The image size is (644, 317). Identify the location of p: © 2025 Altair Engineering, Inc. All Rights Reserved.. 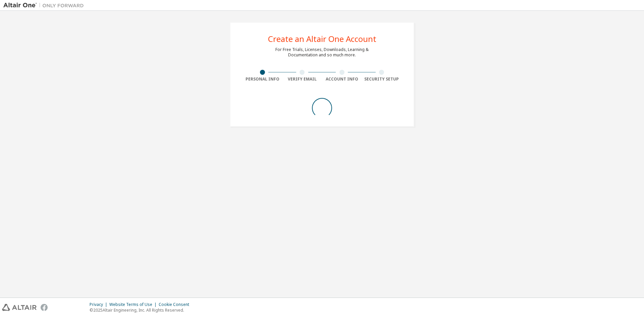
(141, 310).